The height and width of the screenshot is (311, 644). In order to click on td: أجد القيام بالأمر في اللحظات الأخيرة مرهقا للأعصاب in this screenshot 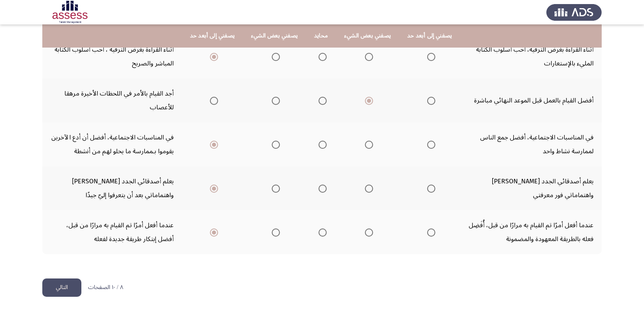, I will do `click(112, 101)`.